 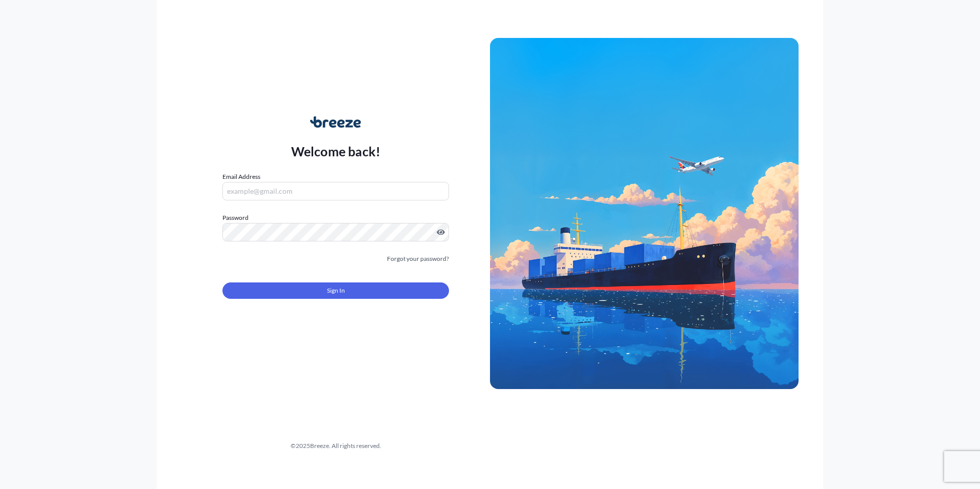 What do you see at coordinates (241, 177) in the screenshot?
I see `label: Email Address` at bounding box center [241, 177].